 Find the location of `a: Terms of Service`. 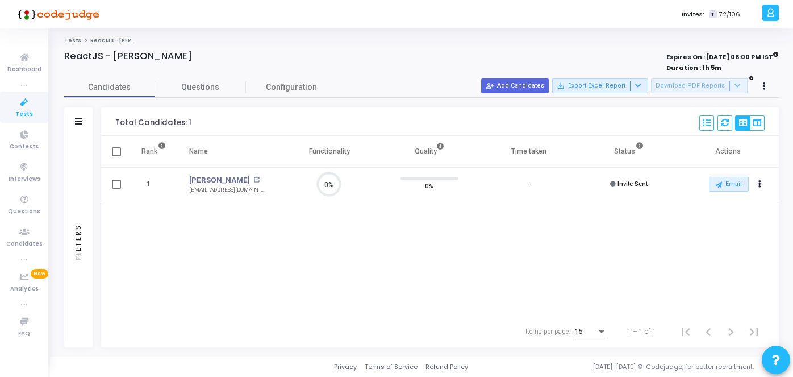

a: Terms of Service is located at coordinates (391, 366).